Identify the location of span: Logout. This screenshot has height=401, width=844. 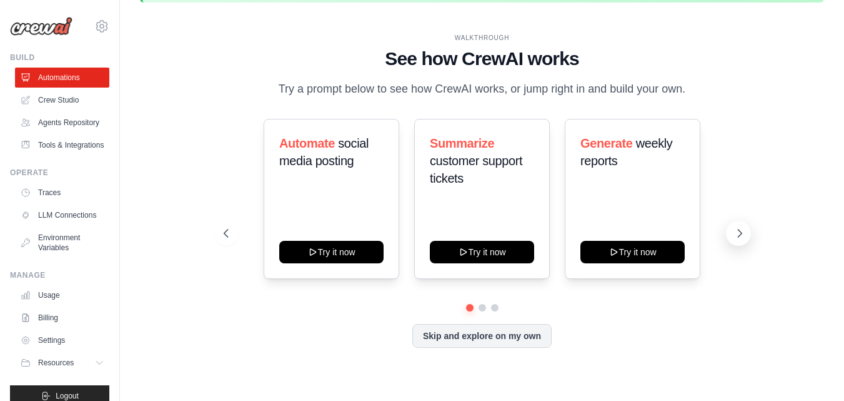
(67, 396).